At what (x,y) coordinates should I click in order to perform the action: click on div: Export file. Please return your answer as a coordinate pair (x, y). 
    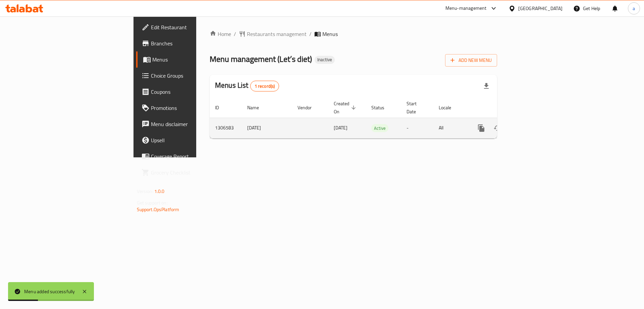
    Looking at the image, I should click on (486, 86).